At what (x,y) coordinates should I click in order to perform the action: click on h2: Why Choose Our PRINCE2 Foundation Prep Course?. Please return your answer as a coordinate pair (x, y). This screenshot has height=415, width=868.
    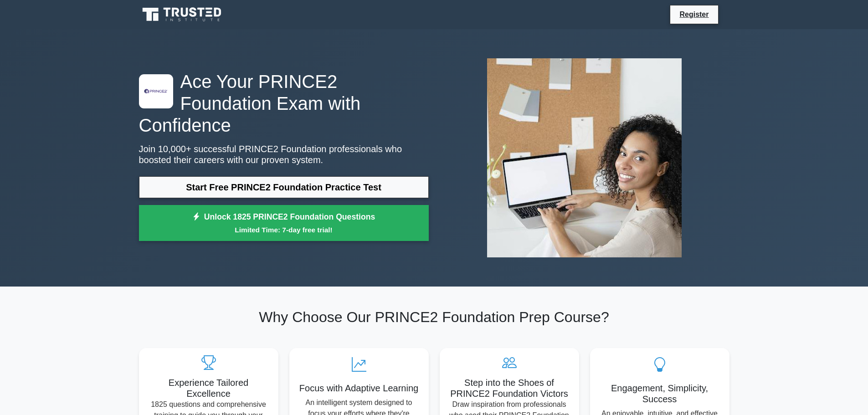
    Looking at the image, I should click on (434, 317).